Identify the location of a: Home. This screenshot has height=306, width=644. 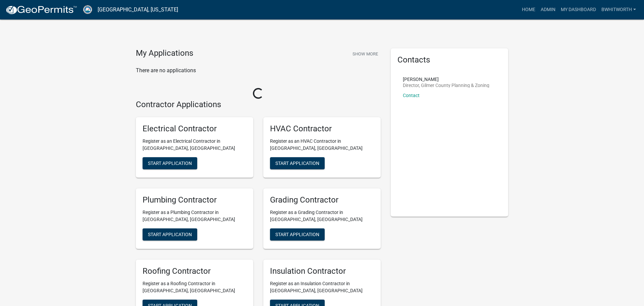
(529, 10).